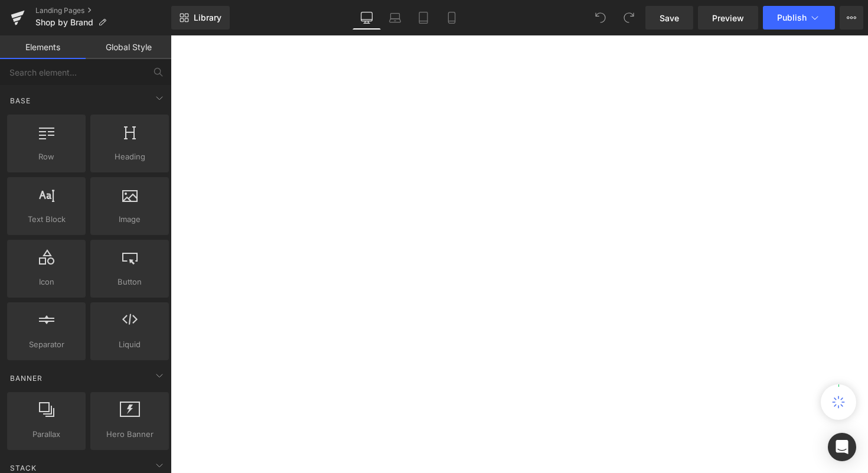 This screenshot has height=473, width=868. What do you see at coordinates (65, 22) in the screenshot?
I see `span: Shop by Brand` at bounding box center [65, 22].